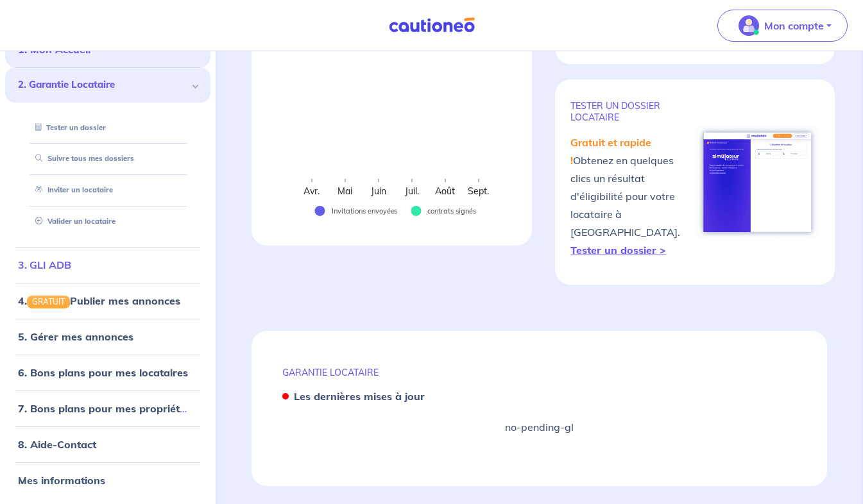 This screenshot has width=863, height=504. Describe the element at coordinates (793, 26) in the screenshot. I see `p: Mon compte` at that location.